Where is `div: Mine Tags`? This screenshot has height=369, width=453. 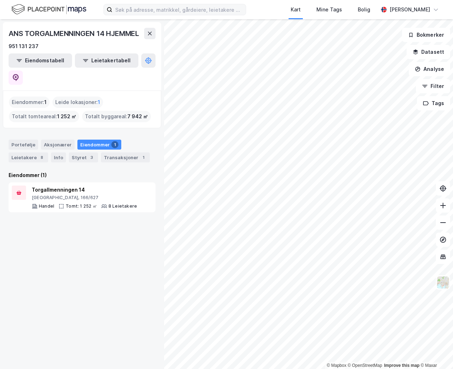
div: Mine Tags is located at coordinates (329, 10).